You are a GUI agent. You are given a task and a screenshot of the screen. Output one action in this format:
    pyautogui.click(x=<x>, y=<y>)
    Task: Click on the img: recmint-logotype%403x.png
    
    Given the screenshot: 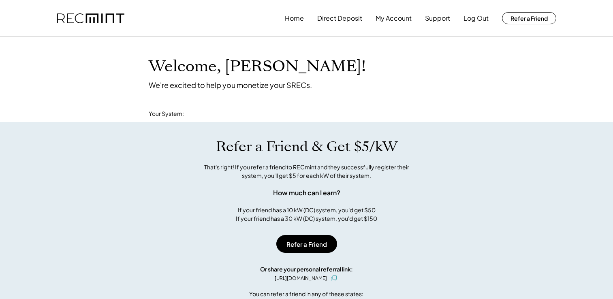 What is the action you would take?
    pyautogui.click(x=91, y=18)
    